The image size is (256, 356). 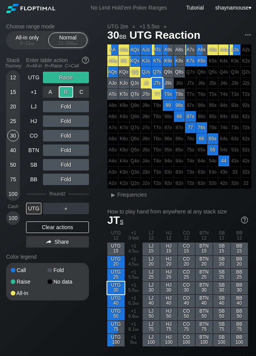 What do you see at coordinates (116, 314) in the screenshot?
I see `div: UTG 50` at bounding box center [116, 314].